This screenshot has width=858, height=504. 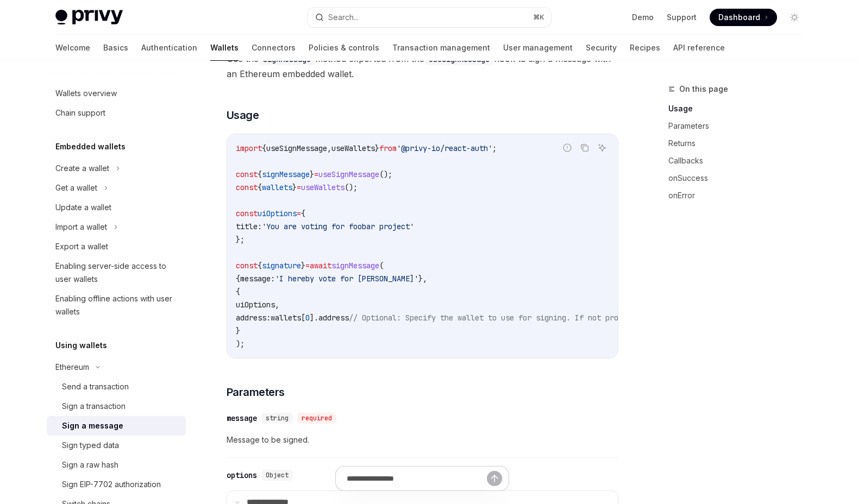 I want to click on a: Wallets, so click(x=224, y=48).